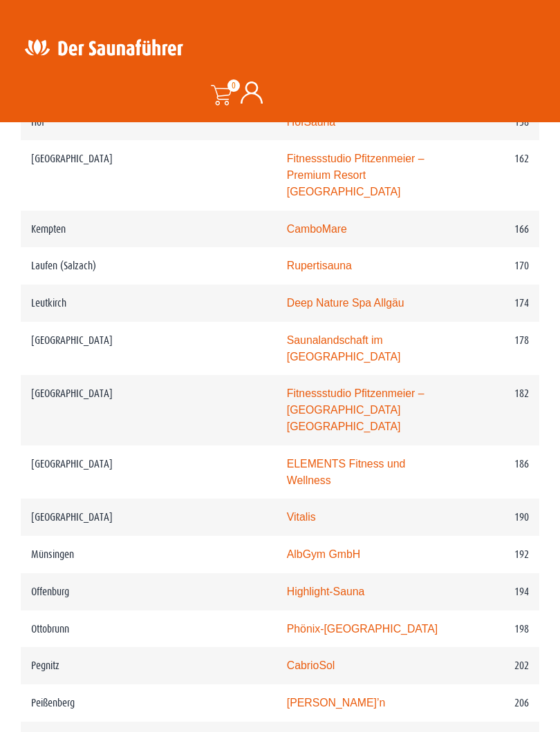  I want to click on td: 206, so click(498, 704).